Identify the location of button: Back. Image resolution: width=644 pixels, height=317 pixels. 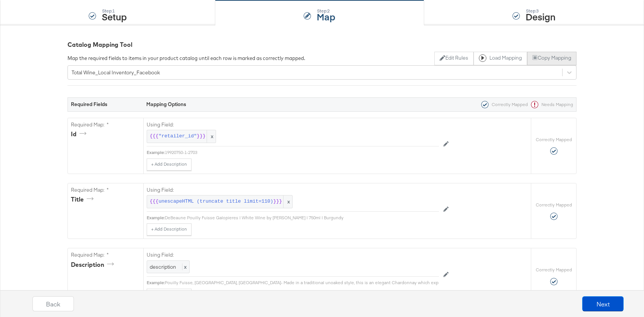
(53, 304).